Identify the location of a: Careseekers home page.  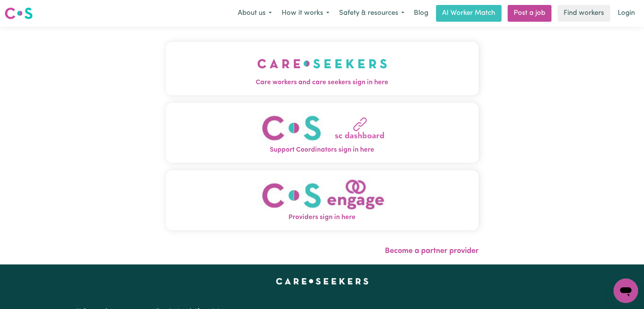
(322, 281).